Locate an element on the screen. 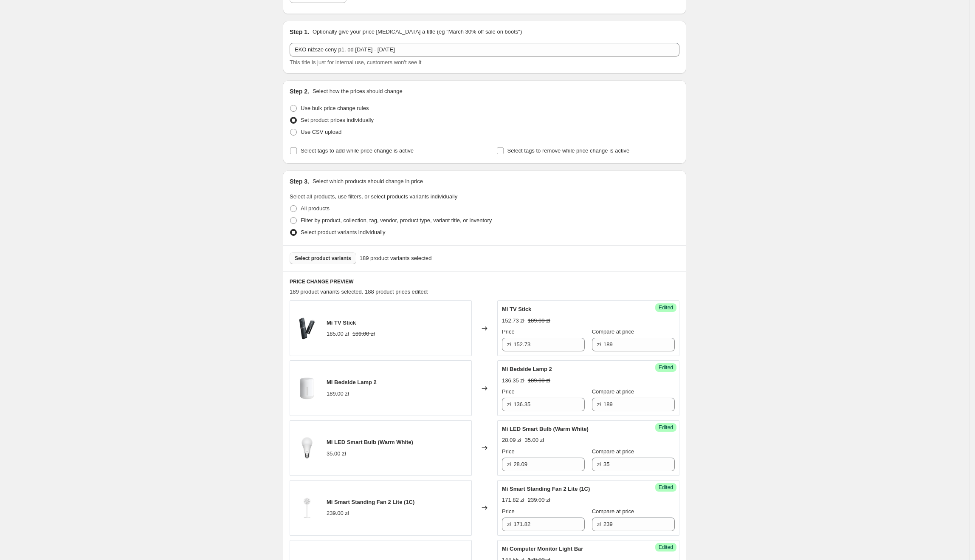  span: Select product variants individually is located at coordinates (343, 232).